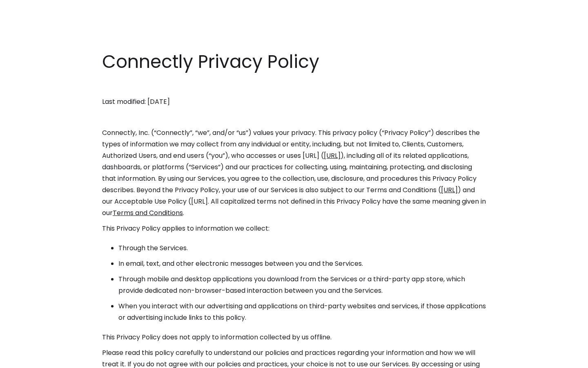 The image size is (588, 368). I want to click on p: This Privacy Policy does not apply to information collected by us offline., so click(294, 337).